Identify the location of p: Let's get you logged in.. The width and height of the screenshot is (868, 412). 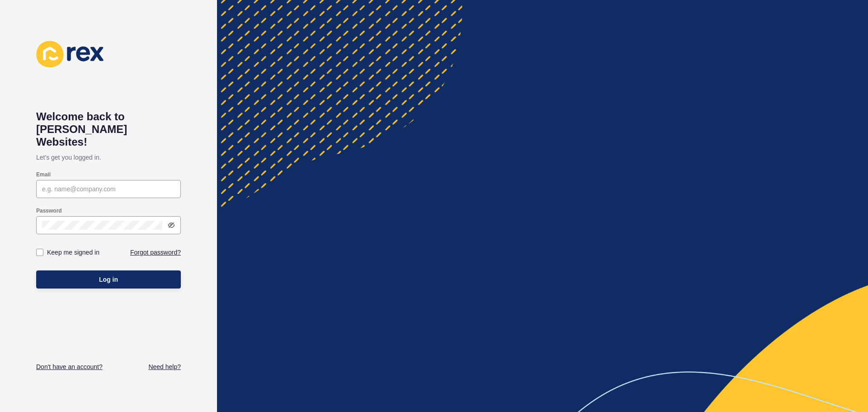
(109, 158).